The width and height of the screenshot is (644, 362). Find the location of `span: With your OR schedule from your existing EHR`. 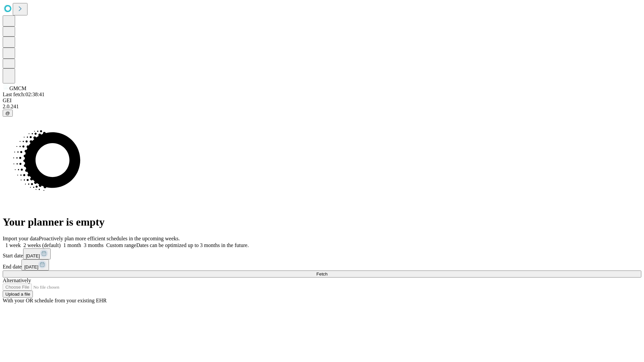

span: With your OR schedule from your existing EHR is located at coordinates (55, 300).